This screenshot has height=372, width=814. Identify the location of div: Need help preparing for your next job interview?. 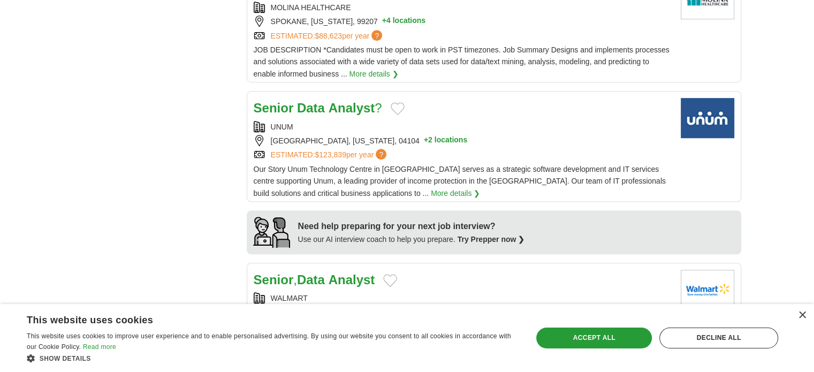
(412, 226).